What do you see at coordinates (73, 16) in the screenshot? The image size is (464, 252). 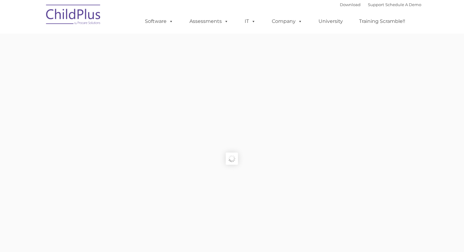 I see `img: ChildPlus by Procare Solutions` at bounding box center [73, 16].